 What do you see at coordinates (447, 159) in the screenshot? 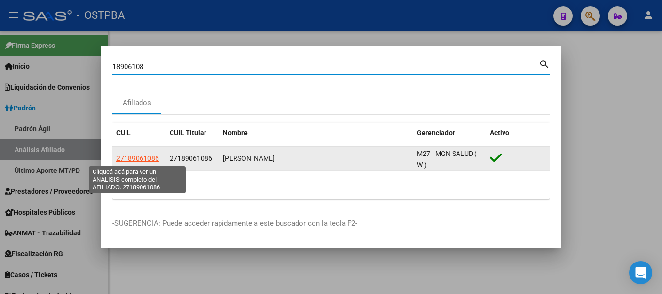
I see `span: M27 - MGN SALUD ( W )` at bounding box center [447, 159].